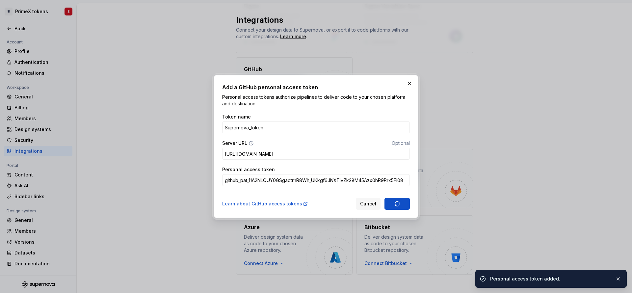 The width and height of the screenshot is (632, 293). Describe the element at coordinates (316, 154) in the screenshot. I see `input: https://github.com` at that location.